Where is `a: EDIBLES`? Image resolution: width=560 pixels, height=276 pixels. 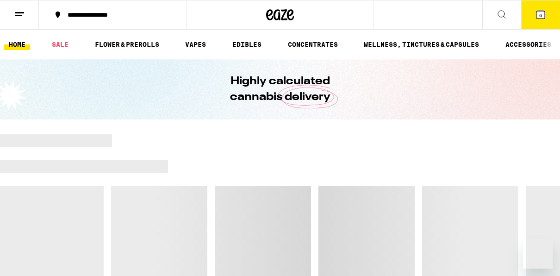
a: EDIBLES is located at coordinates (247, 44).